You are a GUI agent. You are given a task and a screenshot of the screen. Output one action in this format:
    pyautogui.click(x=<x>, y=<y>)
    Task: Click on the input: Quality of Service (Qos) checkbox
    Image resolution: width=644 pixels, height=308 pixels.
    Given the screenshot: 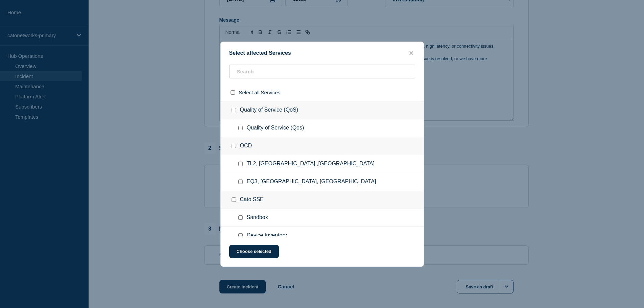 What is the action you would take?
    pyautogui.click(x=240, y=128)
    